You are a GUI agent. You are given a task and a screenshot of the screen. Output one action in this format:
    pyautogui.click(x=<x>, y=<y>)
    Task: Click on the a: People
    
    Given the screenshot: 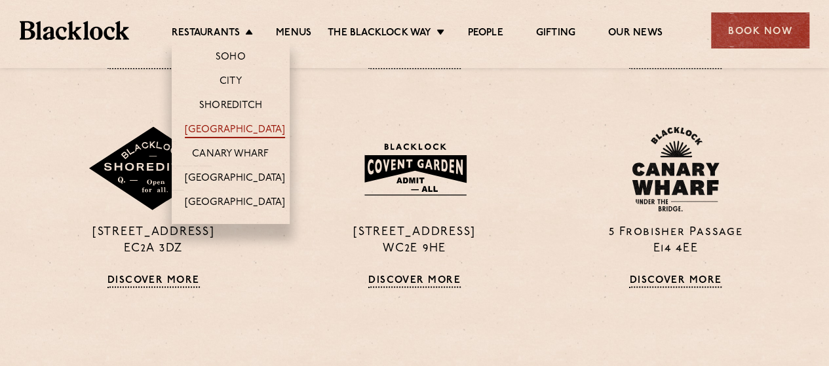 What is the action you would take?
    pyautogui.click(x=485, y=34)
    